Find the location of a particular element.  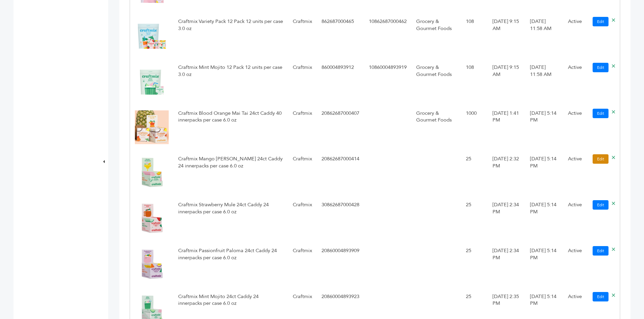

td: 1000 is located at coordinates (474, 128).